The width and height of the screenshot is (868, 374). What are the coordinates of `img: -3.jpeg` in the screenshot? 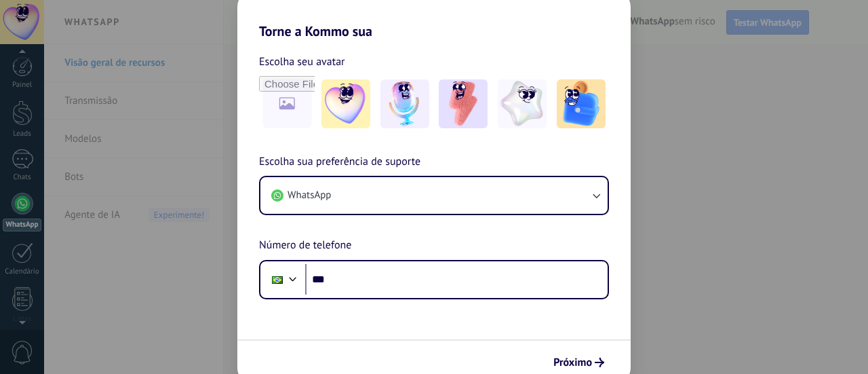 It's located at (463, 104).